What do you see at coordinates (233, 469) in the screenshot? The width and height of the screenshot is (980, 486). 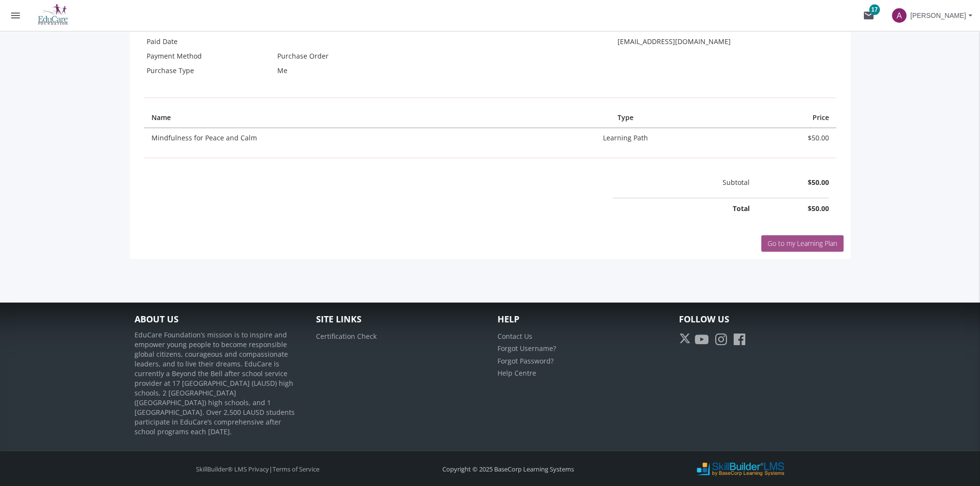 I see `a: SkillBuilder® LMS Privacy` at bounding box center [233, 469].